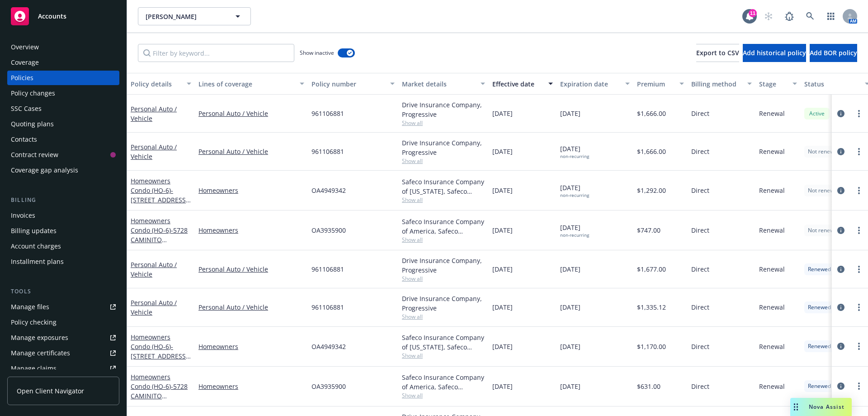 The width and height of the screenshot is (868, 416). I want to click on span: $1,292.00, so click(652, 190).